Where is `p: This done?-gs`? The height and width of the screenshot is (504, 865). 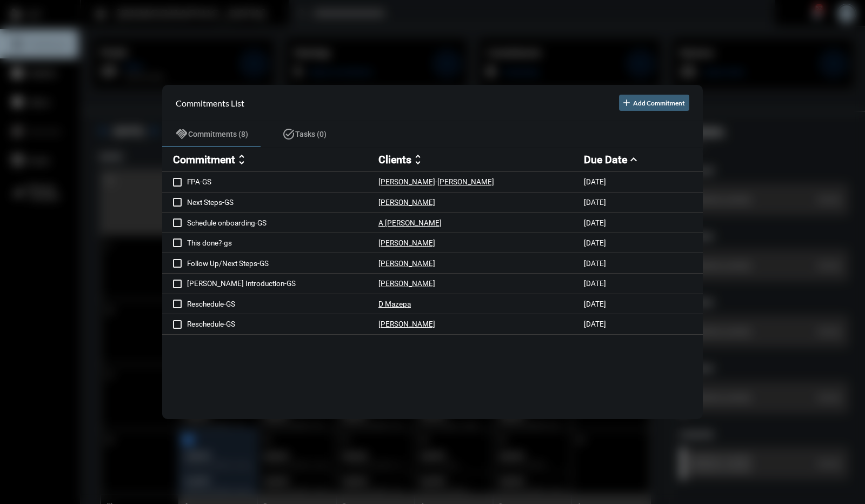
p: This done?-gs is located at coordinates (283, 243).